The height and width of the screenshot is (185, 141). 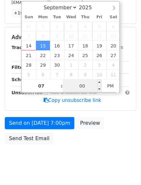 What do you see at coordinates (100, 17) in the screenshot?
I see `span: Fri` at bounding box center [100, 17].